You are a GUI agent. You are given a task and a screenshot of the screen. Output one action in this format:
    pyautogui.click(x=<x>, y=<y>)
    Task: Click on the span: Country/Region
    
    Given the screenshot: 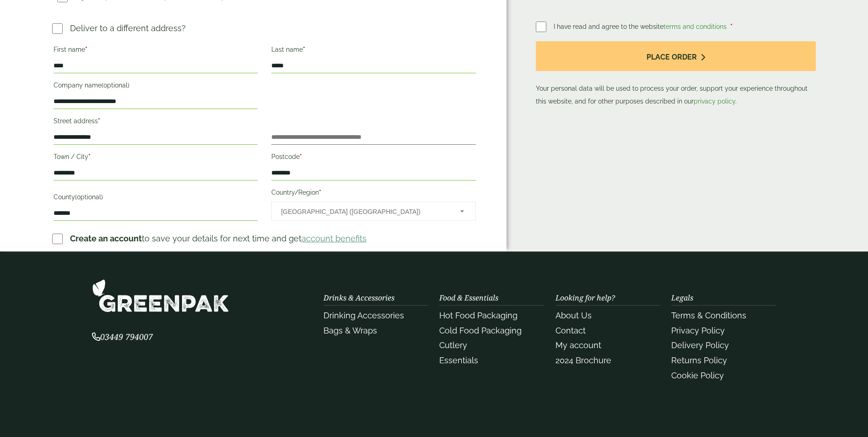 What is the action you would take?
    pyautogui.click(x=374, y=211)
    